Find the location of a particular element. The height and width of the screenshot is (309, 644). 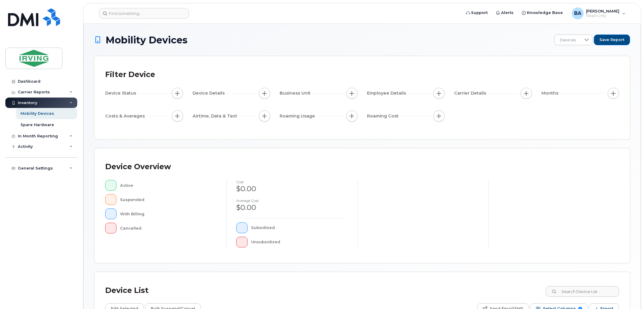

span: Roaming Cost is located at coordinates (383, 116).